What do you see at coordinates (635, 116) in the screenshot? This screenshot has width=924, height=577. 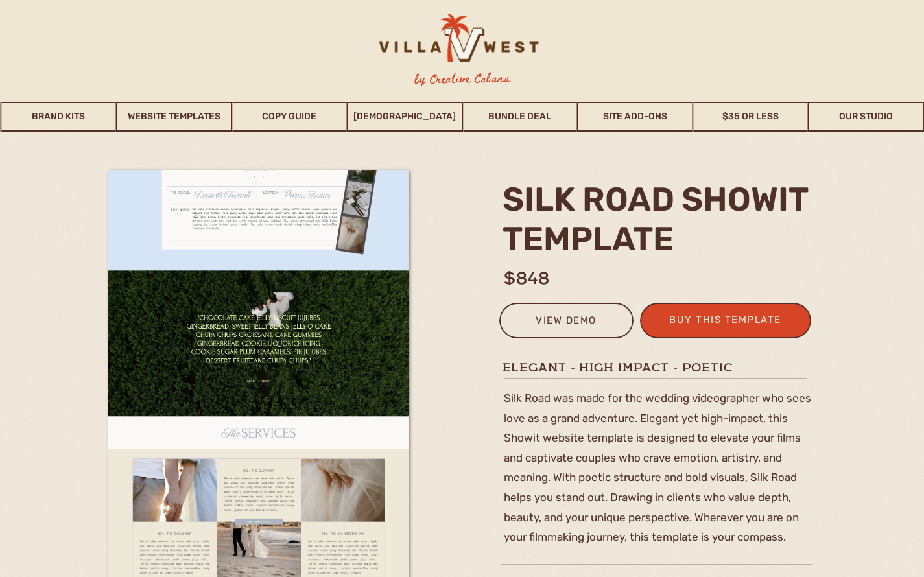 I see `a: Site Add-Ons` at bounding box center [635, 116].